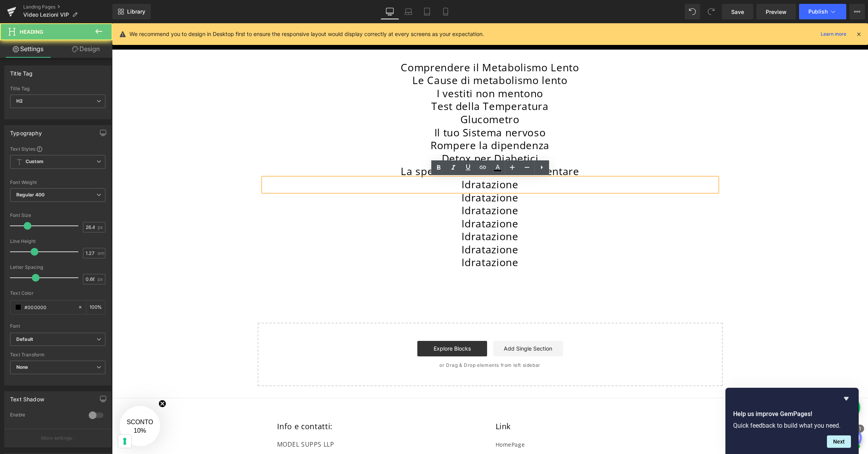 The height and width of the screenshot is (454, 868). Describe the element at coordinates (427, 11) in the screenshot. I see `a: Tablet` at that location.